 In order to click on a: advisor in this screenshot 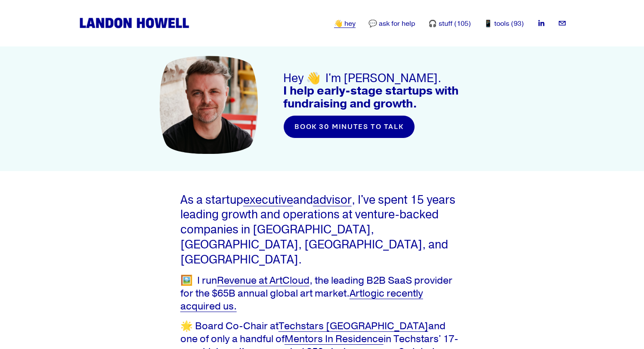, I will do `click(332, 200)`.